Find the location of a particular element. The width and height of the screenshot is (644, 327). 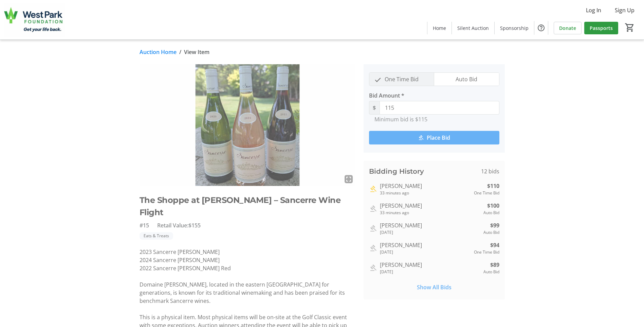

a: Sponsorship is located at coordinates (515, 28).